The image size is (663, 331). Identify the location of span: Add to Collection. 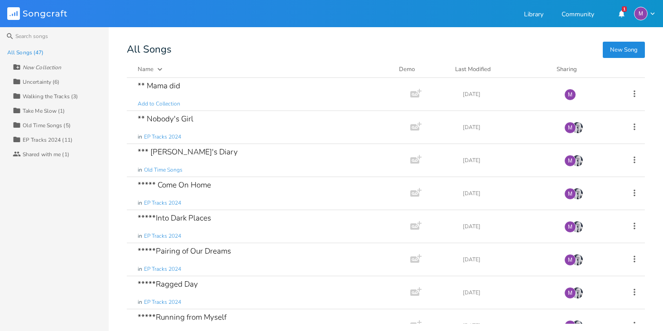
(159, 104).